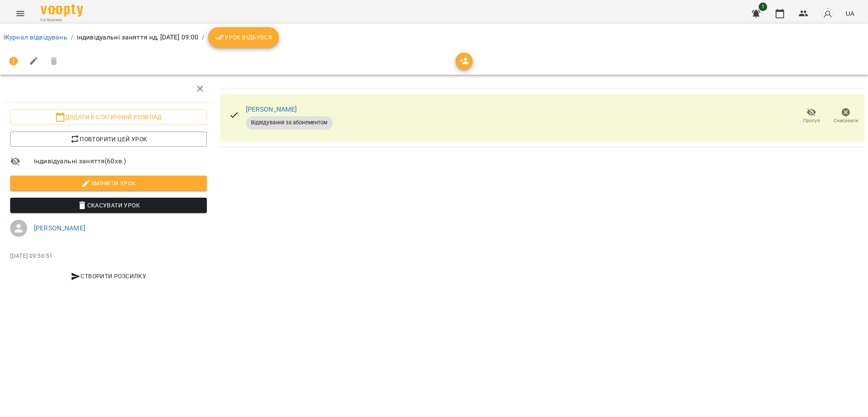 Image resolution: width=868 pixels, height=417 pixels. What do you see at coordinates (846, 116) in the screenshot?
I see `button: Скасувати` at bounding box center [846, 116].